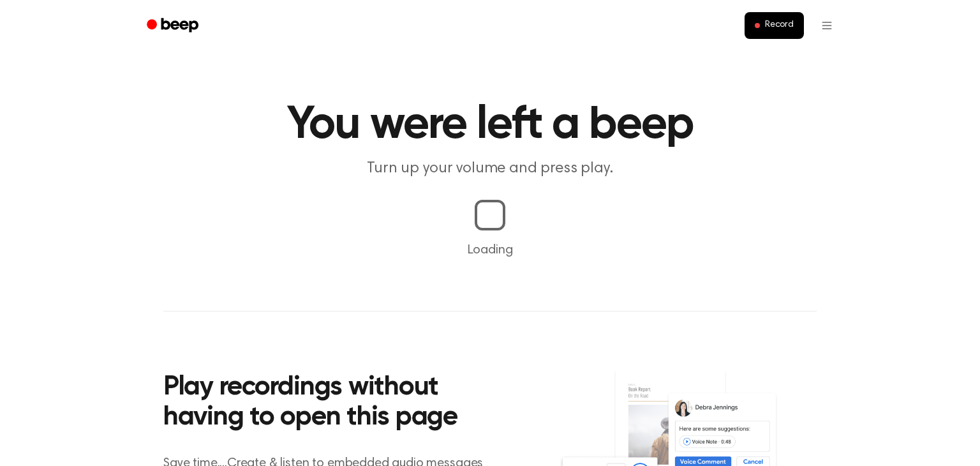  I want to click on span: Record, so click(779, 26).